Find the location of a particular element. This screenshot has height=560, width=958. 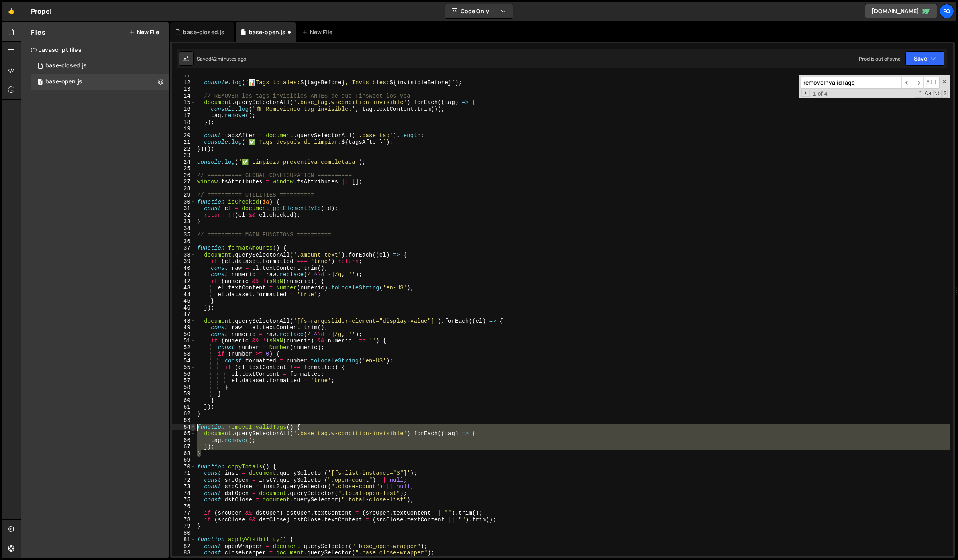

button: Save is located at coordinates (925, 59).